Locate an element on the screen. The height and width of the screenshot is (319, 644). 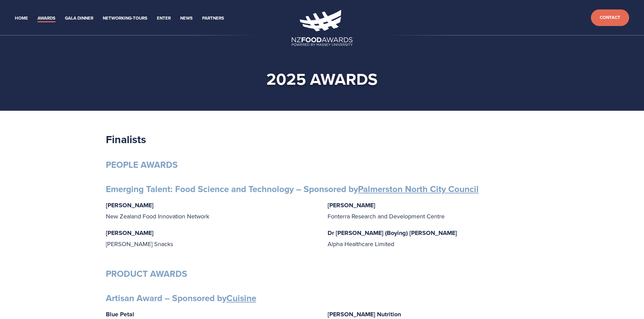
strong: Blue Petal is located at coordinates (120, 314).